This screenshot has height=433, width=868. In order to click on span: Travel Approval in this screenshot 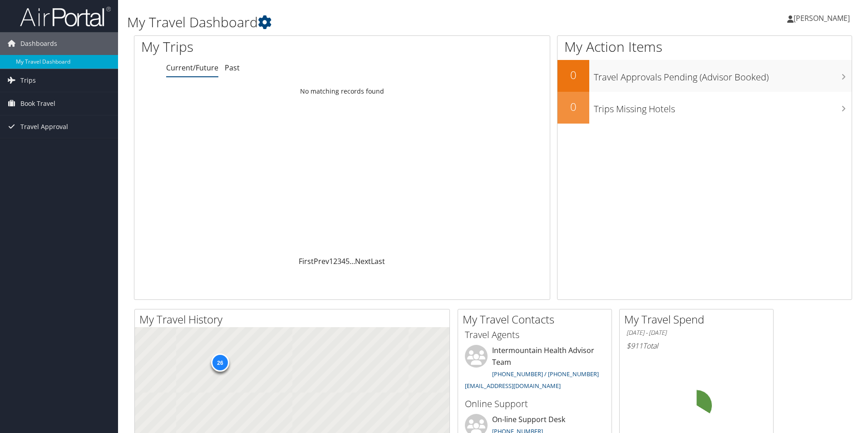, I will do `click(44, 127)`.